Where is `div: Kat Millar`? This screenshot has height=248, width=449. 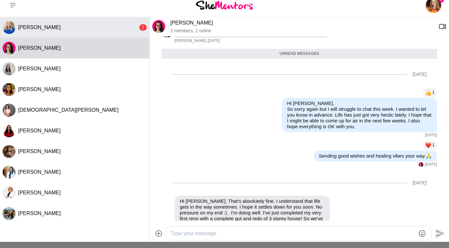 div: Kat Millar is located at coordinates (9, 193).